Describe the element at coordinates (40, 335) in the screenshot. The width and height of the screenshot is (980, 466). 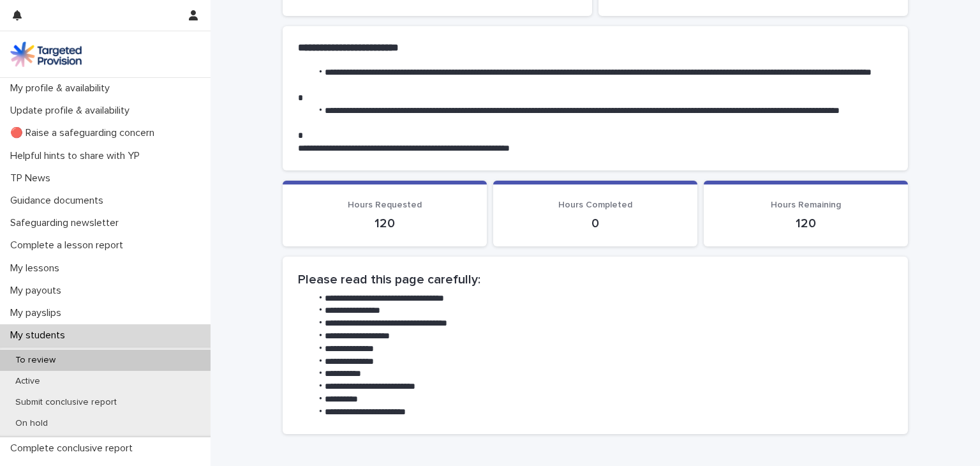
I see `p: My students` at that location.